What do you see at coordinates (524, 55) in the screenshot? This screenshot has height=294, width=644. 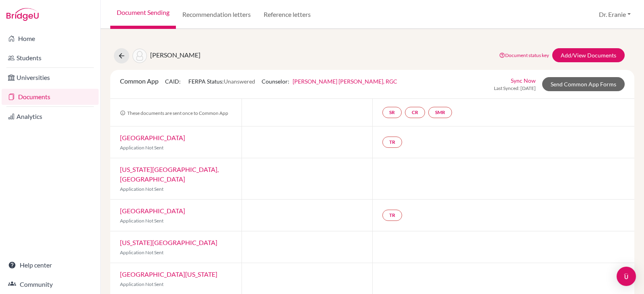 I see `a: Document status key` at bounding box center [524, 55].